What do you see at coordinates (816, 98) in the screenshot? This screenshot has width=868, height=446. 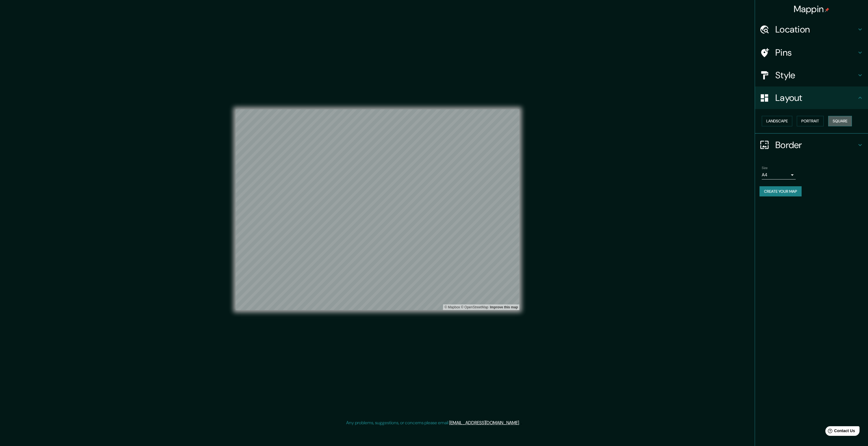 I see `h4: Layout` at bounding box center [816, 98].